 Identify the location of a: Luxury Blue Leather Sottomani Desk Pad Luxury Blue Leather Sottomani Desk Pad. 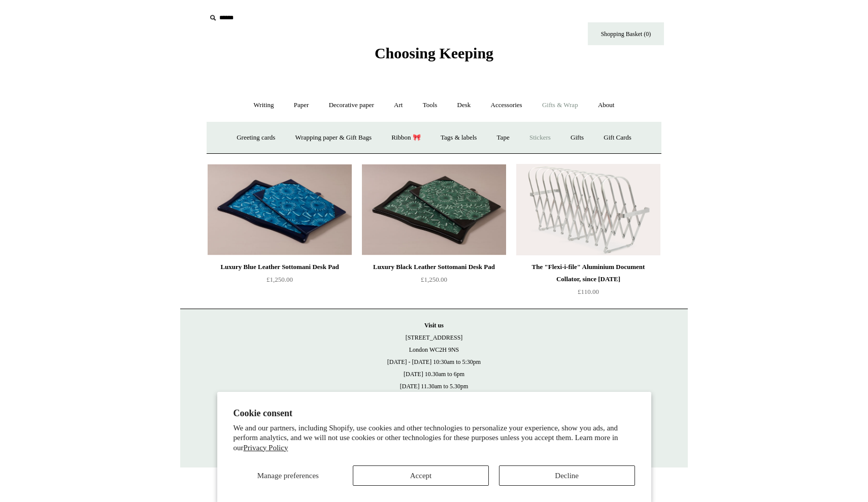
(280, 210).